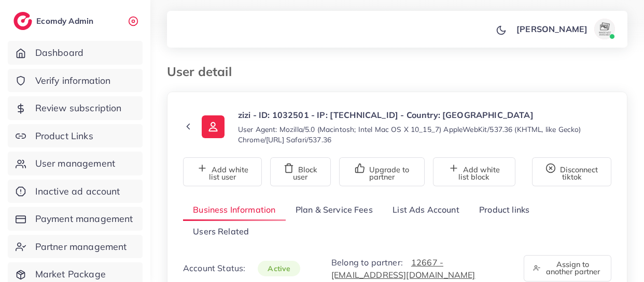 The width and height of the screenshot is (644, 282). Describe the element at coordinates (75, 108) in the screenshot. I see `a: Review subscription` at that location.